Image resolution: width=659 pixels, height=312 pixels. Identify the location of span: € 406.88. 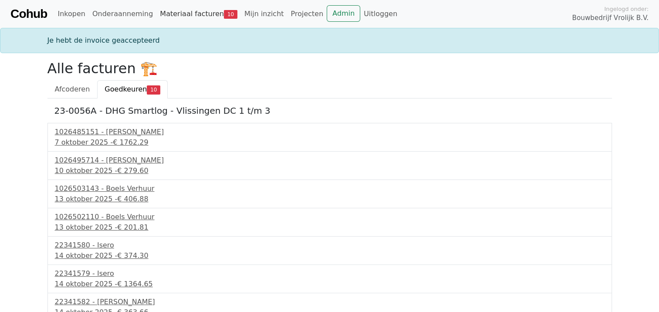
(132, 199).